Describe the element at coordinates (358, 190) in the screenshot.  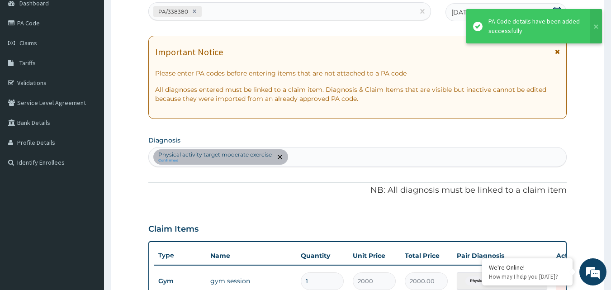
I see `p: NB: All diagnosis must be linked to a claim item` at that location.